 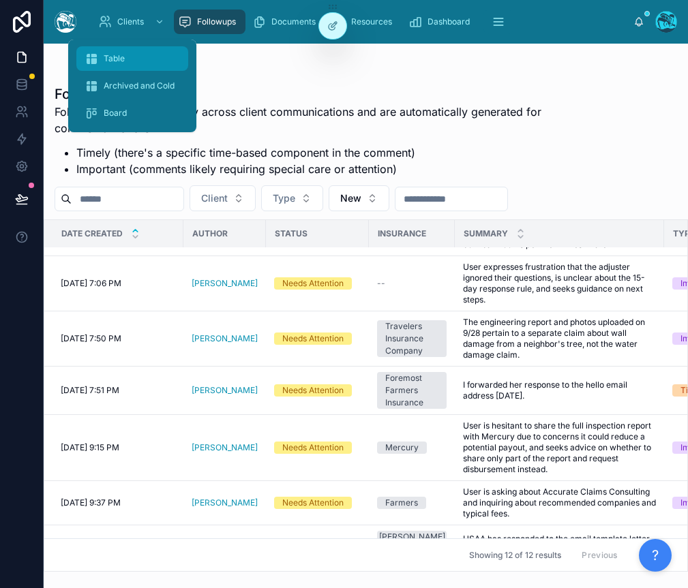 I want to click on a: Resources, so click(x=365, y=22).